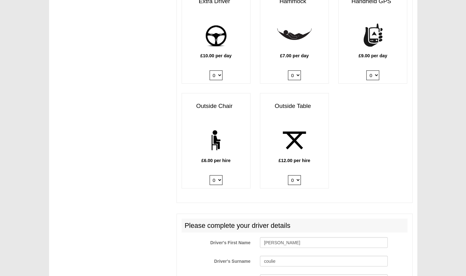  What do you see at coordinates (216, 56) in the screenshot?
I see `b: £10.00 per day` at bounding box center [216, 56].